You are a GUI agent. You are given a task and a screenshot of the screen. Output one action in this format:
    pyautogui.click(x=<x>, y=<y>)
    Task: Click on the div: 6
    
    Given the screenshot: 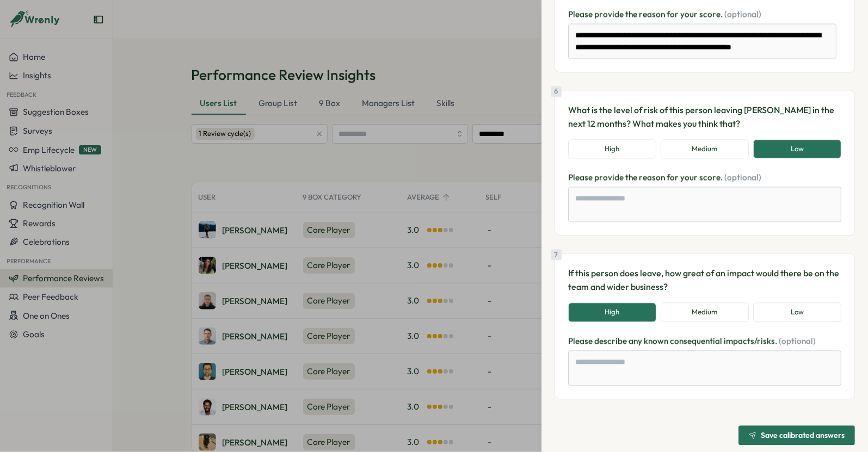 What is the action you would take?
    pyautogui.click(x=556, y=91)
    